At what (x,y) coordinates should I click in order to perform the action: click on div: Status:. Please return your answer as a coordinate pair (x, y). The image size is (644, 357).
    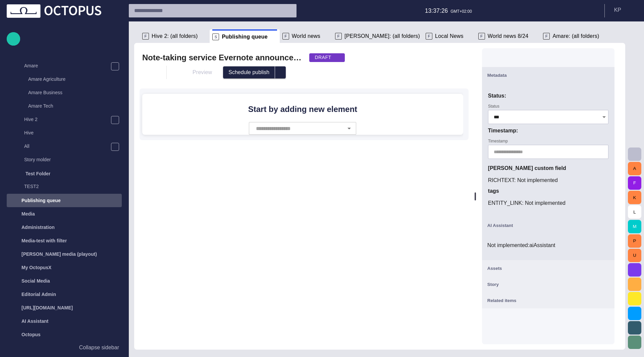
    Looking at the image, I should click on (548, 96).